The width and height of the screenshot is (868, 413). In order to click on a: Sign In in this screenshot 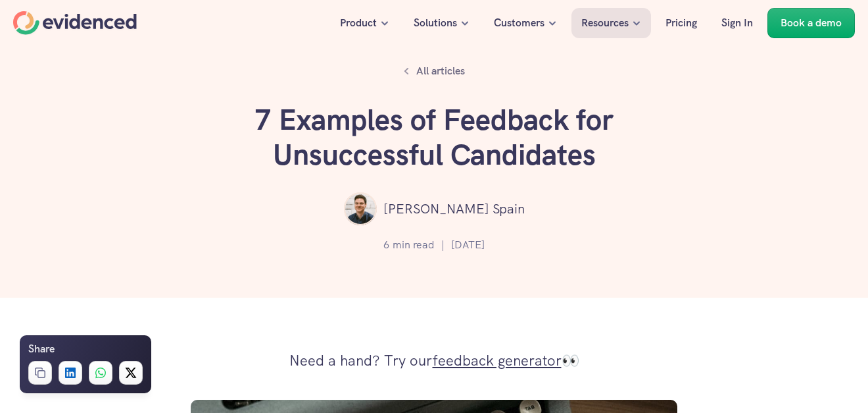, I will do `click(737, 23)`.